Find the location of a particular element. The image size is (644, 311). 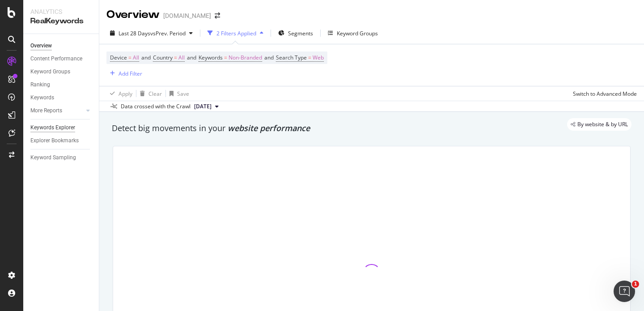

span: Web is located at coordinates (318, 57).